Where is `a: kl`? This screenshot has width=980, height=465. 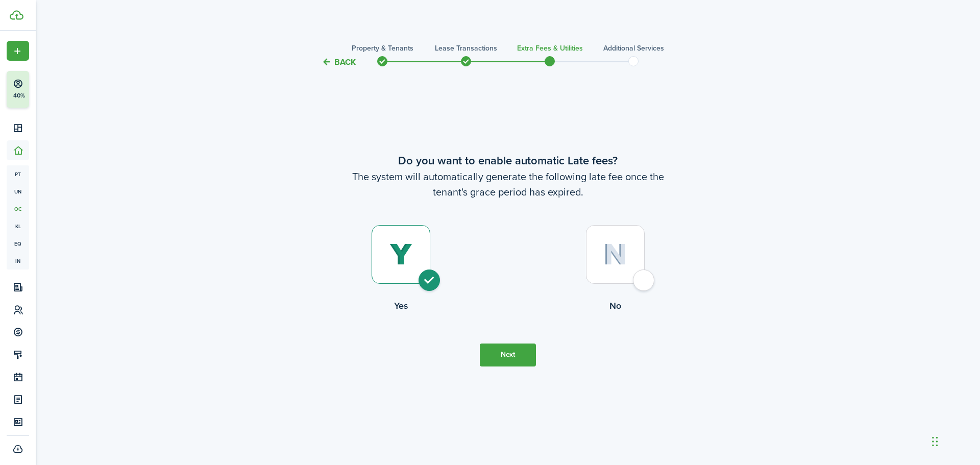
a: kl is located at coordinates (18, 226).